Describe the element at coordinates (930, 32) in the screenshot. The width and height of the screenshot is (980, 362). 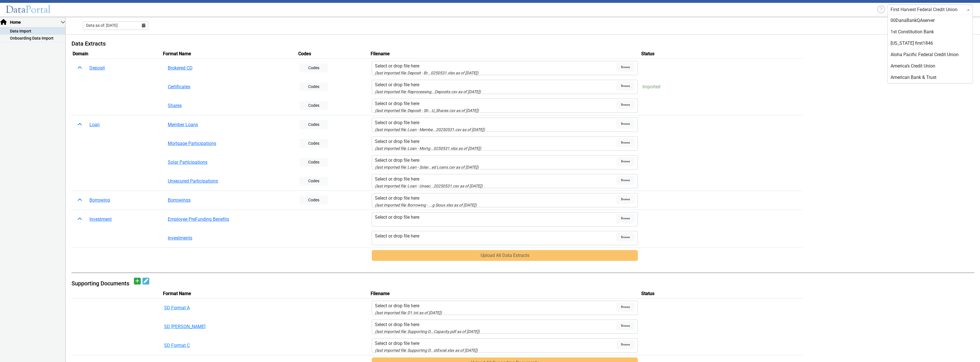
I see `div: 1st Constitution Bank` at that location.